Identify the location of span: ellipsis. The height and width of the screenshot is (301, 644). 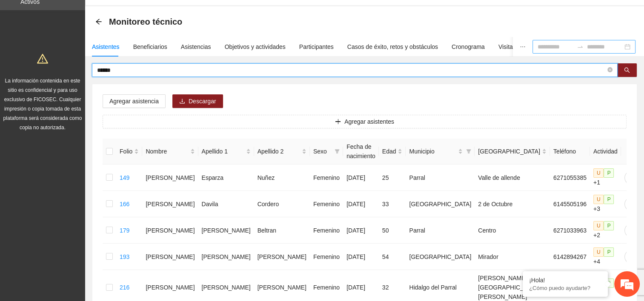
(523, 47).